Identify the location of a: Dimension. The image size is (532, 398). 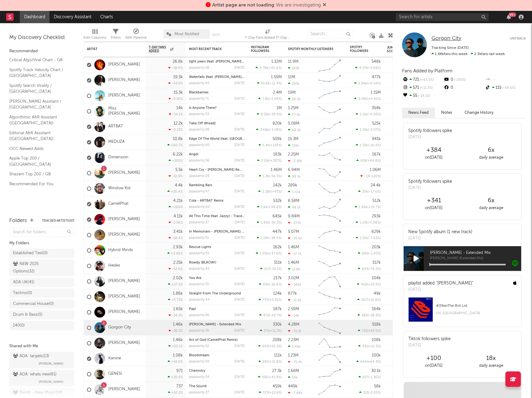
(118, 157).